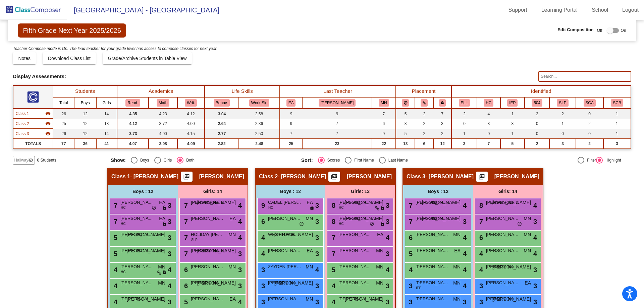 The image size is (644, 308). What do you see at coordinates (360, 191) in the screenshot?
I see `div: Girls: 13` at bounding box center [360, 191].